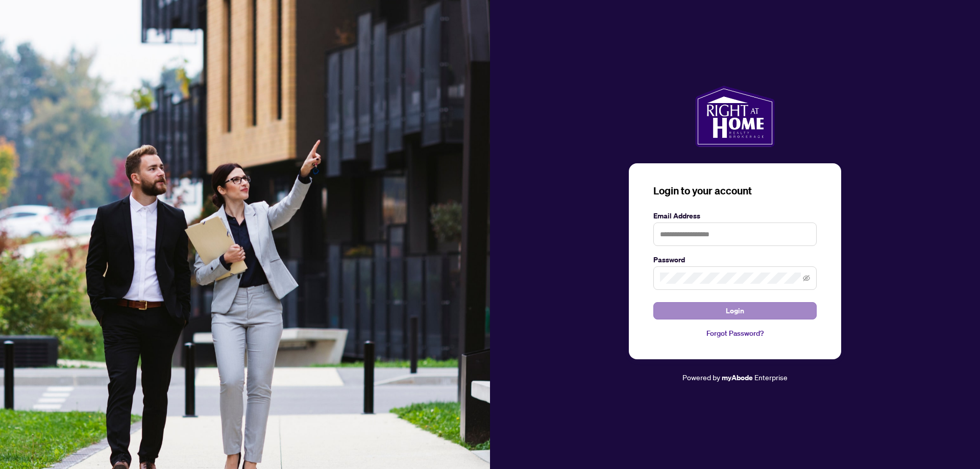  Describe the element at coordinates (701, 377) in the screenshot. I see `span: Powered by` at that location.